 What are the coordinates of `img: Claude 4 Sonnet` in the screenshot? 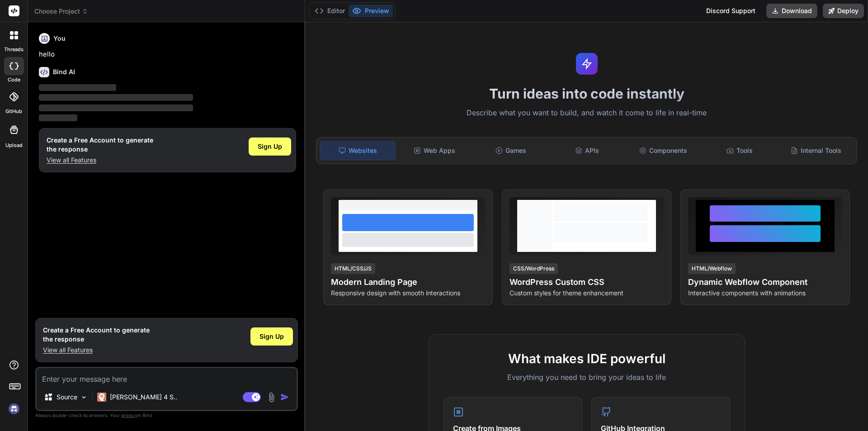 It's located at (101, 397).